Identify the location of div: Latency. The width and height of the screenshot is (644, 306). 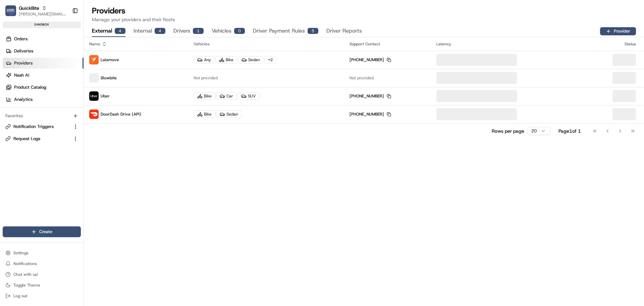
(507, 44).